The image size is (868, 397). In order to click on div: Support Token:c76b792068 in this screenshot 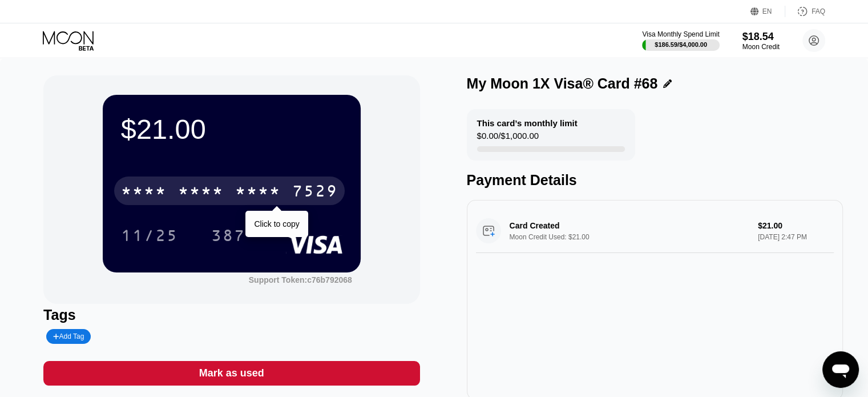, I will do `click(300, 280)`.